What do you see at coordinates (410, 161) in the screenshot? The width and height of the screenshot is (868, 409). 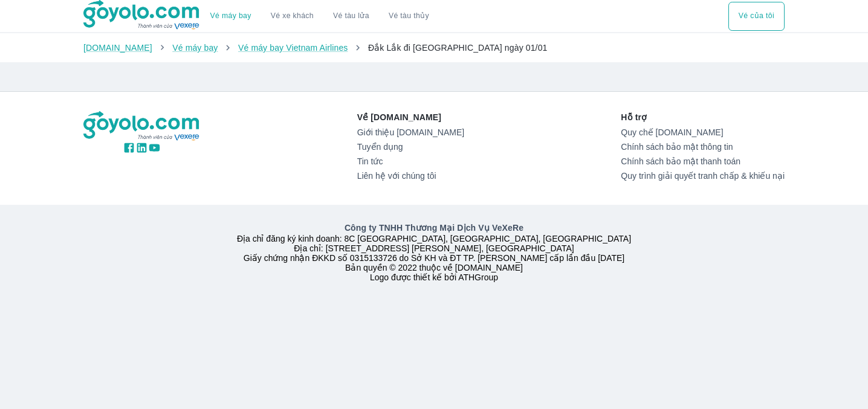 I see `a: Tin tức` at bounding box center [410, 161].